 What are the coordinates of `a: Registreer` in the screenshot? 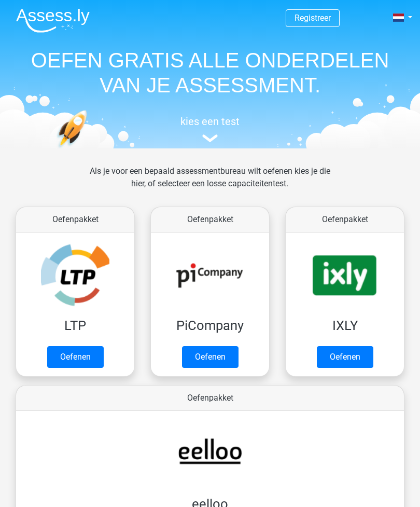 It's located at (313, 18).